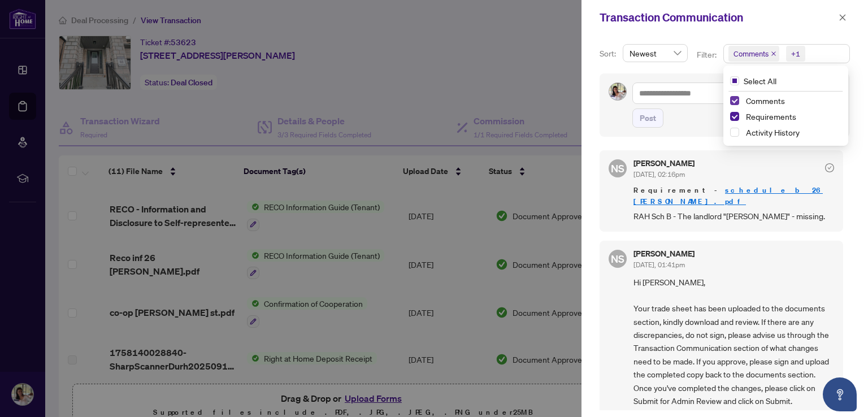 The image size is (868, 417). What do you see at coordinates (618, 91) in the screenshot?
I see `img: Profile Icon` at bounding box center [618, 91].